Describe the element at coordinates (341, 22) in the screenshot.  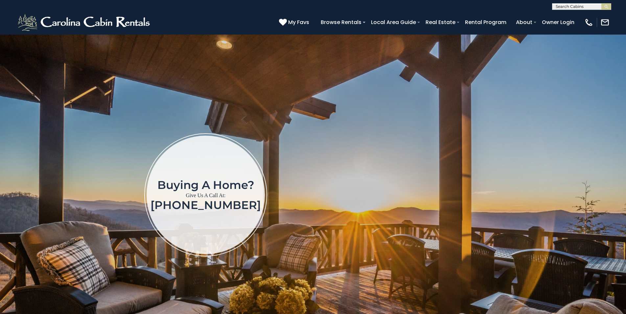
I see `a: Browse Rentals` at that location.